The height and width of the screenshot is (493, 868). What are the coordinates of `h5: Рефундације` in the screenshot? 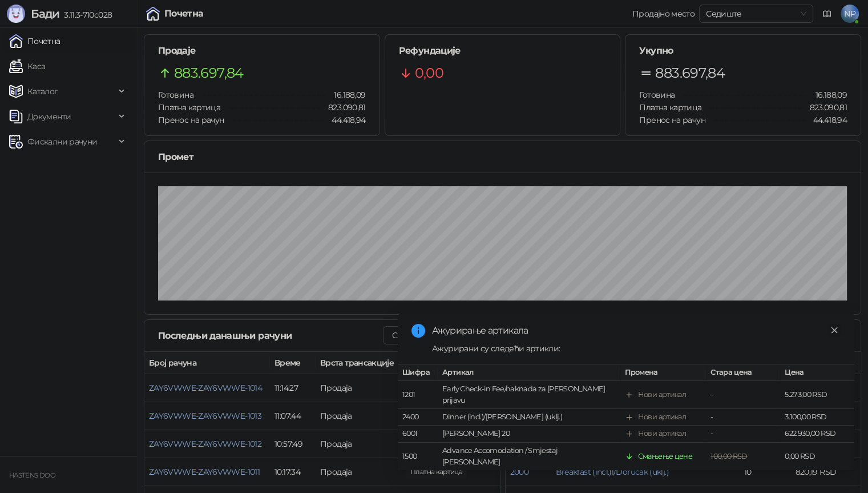 It's located at (502, 51).